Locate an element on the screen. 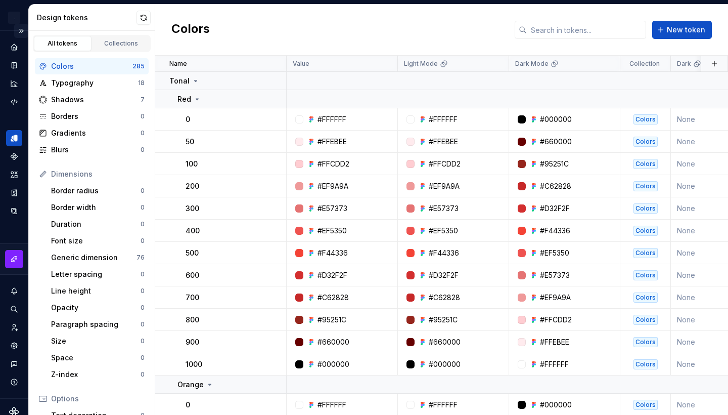 This screenshot has height=415, width=728. div: Data sources is located at coordinates (14, 211).